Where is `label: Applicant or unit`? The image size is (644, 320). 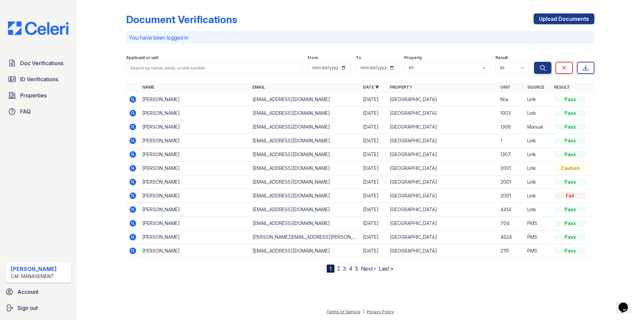
label: Applicant or unit is located at coordinates (142, 58).